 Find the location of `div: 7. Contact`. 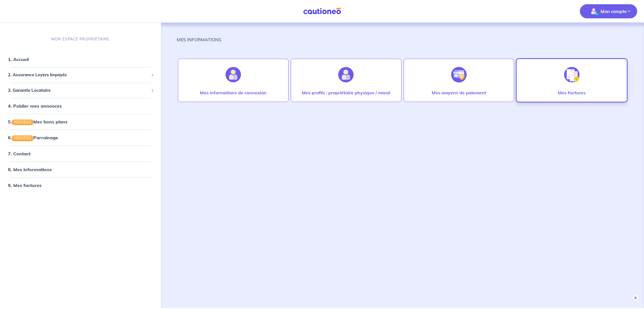

div: 7. Contact is located at coordinates (80, 154).